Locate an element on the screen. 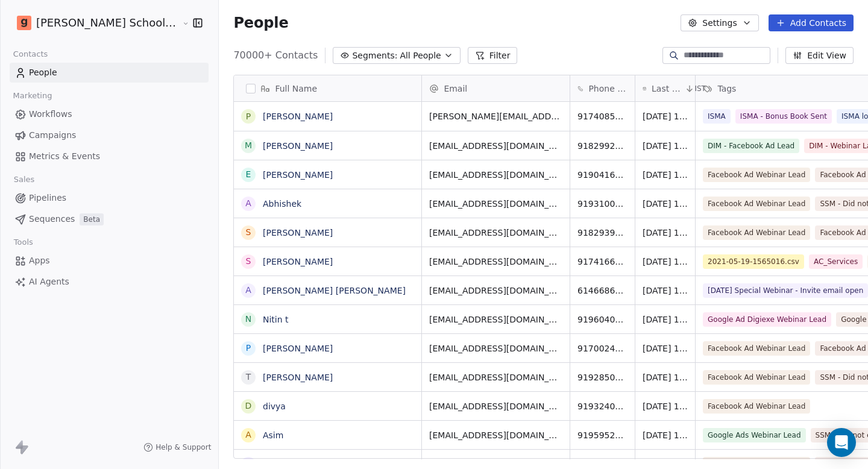 This screenshot has height=469, width=868. span: AC_Services is located at coordinates (835, 262).